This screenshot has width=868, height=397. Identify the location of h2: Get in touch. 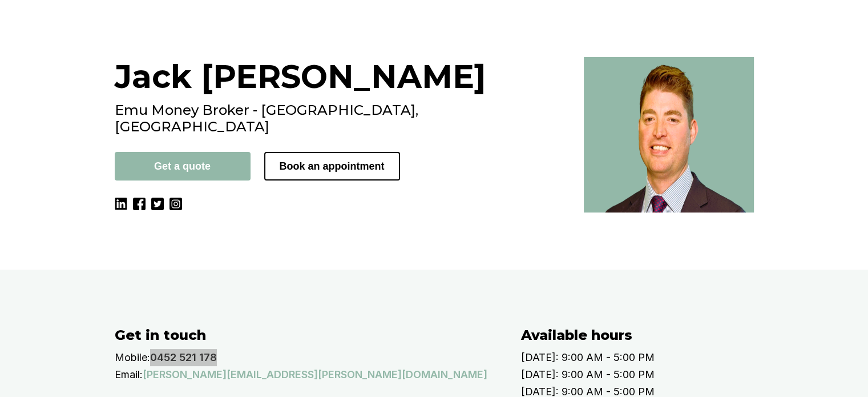
(307, 335).